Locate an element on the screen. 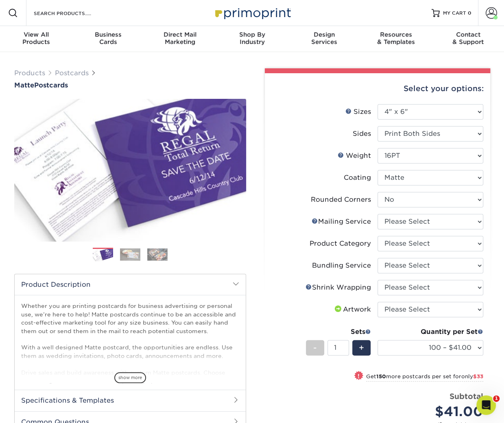 The image size is (504, 423). div: Mailing Service is located at coordinates (341, 222).